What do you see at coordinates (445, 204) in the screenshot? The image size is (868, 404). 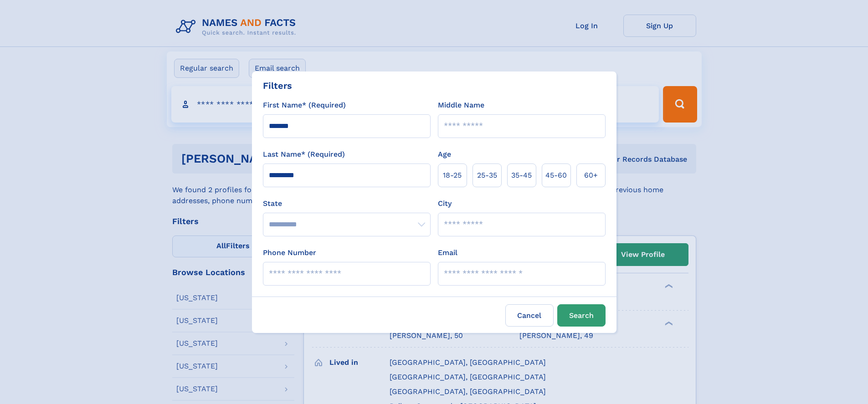 I see `label: City` at bounding box center [445, 204].